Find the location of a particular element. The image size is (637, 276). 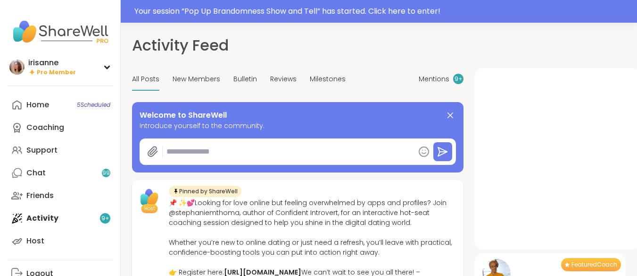

div: irisanne is located at coordinates (52, 63).